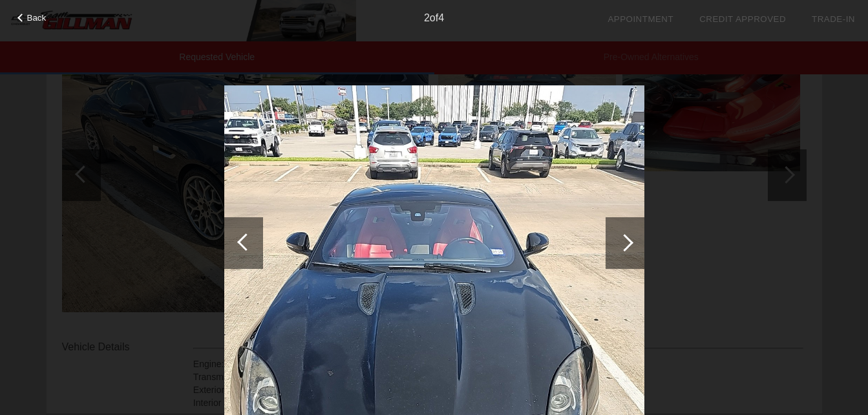 The image size is (868, 415). I want to click on a: Appointment, so click(641, 18).